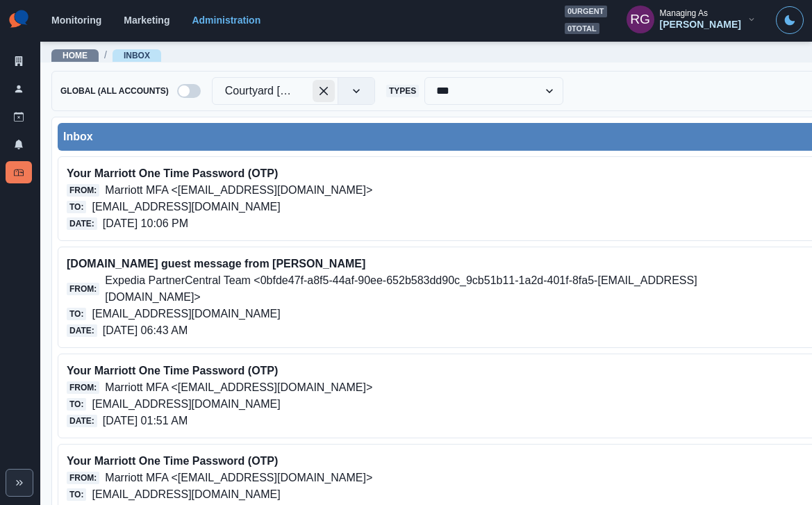 Image resolution: width=812 pixels, height=505 pixels. Describe the element at coordinates (115, 91) in the screenshot. I see `span: Global (All Accounts)` at that location.